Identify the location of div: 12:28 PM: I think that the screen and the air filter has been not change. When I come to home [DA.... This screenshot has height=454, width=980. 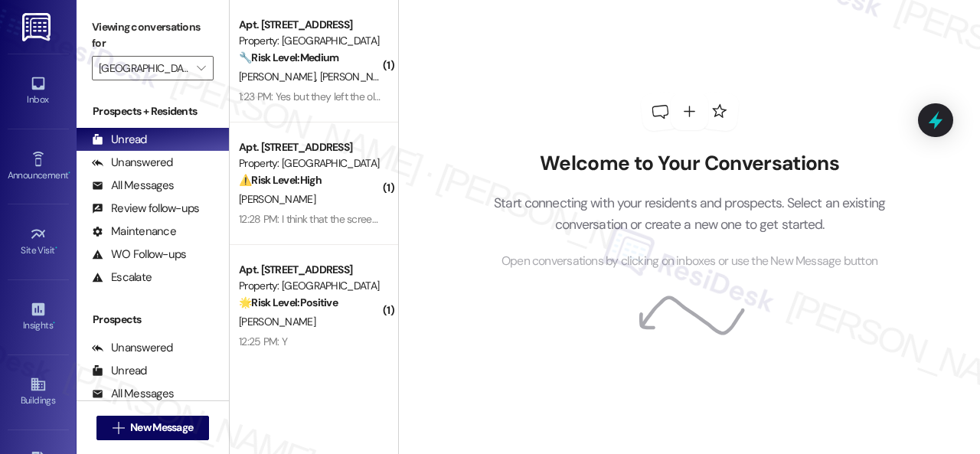
(532, 219).